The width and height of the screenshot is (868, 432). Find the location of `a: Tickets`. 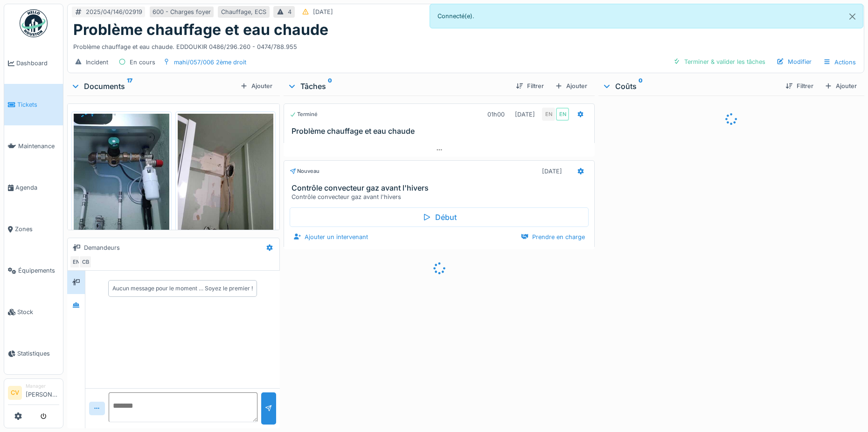

a: Tickets is located at coordinates (34, 104).